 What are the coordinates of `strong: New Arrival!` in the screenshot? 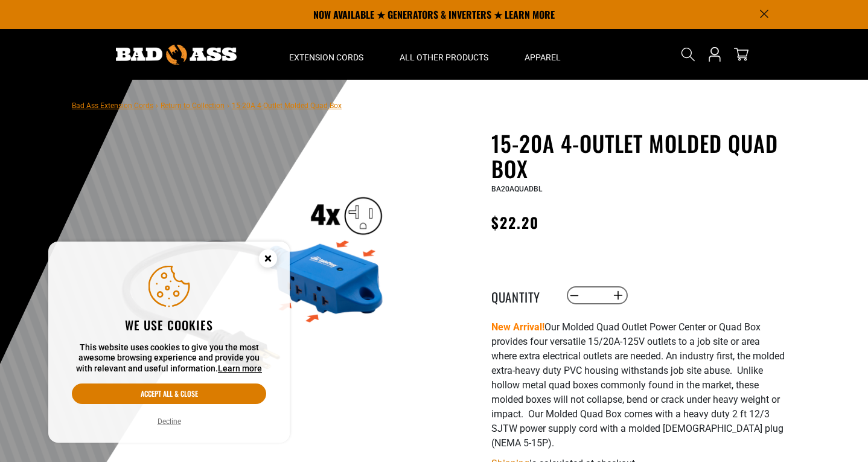 It's located at (518, 326).